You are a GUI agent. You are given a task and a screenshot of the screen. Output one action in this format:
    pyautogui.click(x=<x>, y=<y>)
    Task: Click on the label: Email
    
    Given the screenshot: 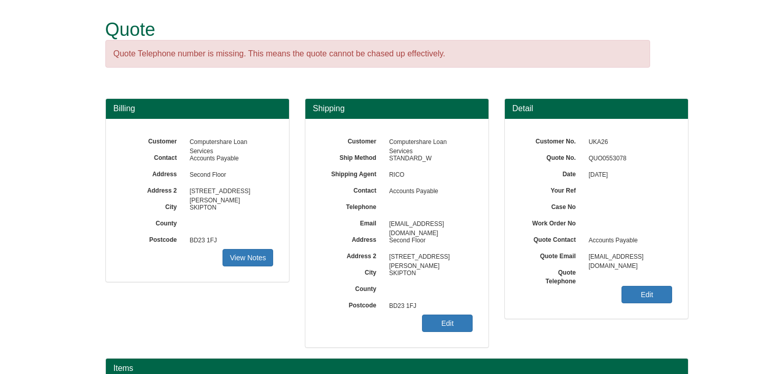 What is the action you would take?
    pyautogui.click(x=353, y=222)
    